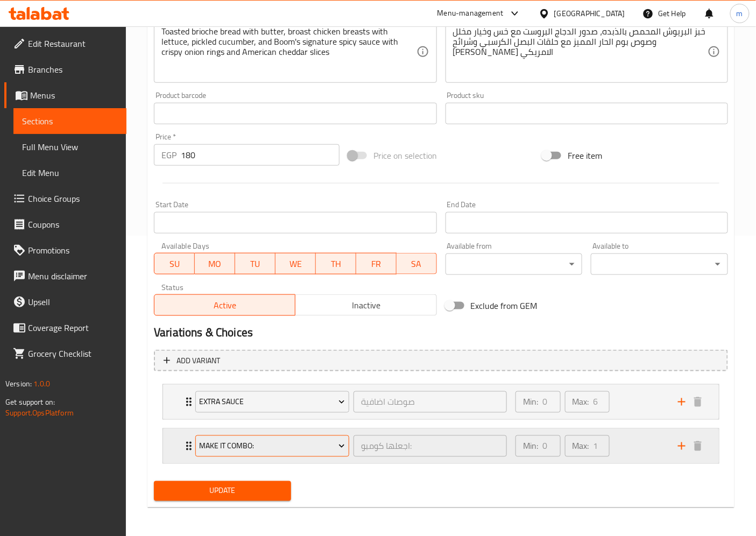  What do you see at coordinates (441, 332) in the screenshot?
I see `h2: Variations & Choices` at bounding box center [441, 332].